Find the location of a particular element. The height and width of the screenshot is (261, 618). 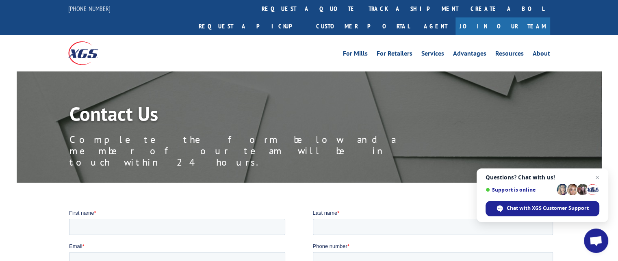

input: Contact by Phone is located at coordinates (248, 93).